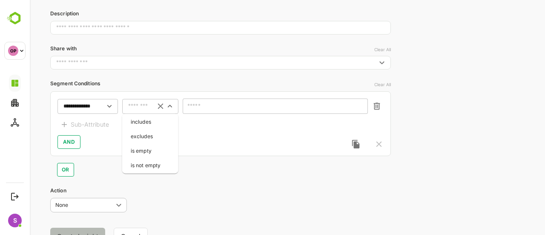 The image size is (545, 235). I want to click on p: Description, so click(191, 14).